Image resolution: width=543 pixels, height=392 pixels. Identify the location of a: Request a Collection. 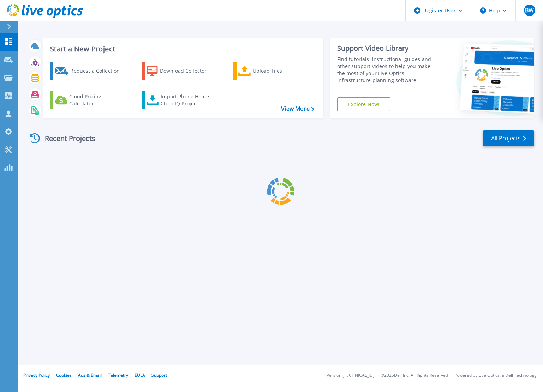
(89, 71).